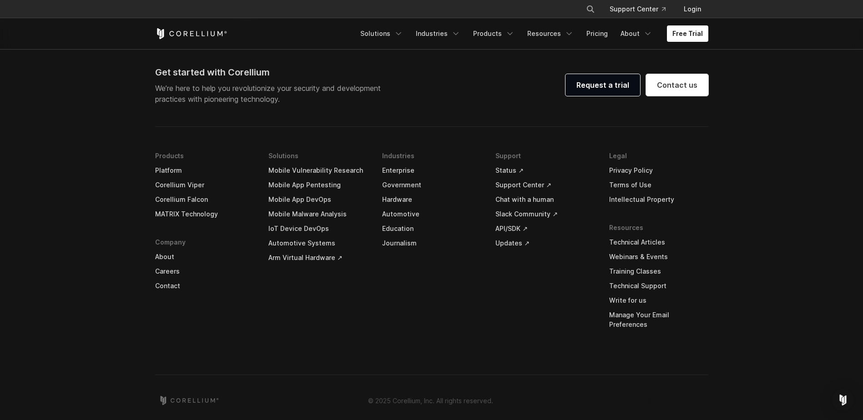 The image size is (863, 420). What do you see at coordinates (550, 34) in the screenshot?
I see `a: Resources` at bounding box center [550, 34].